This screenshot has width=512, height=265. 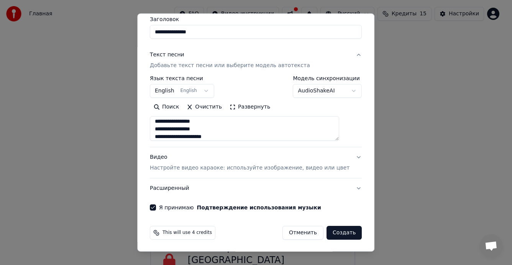 What do you see at coordinates (255, 111) in the screenshot?
I see `div: Текст песниДобавьте текст песни или выберите модель автотекста` at bounding box center [255, 111].